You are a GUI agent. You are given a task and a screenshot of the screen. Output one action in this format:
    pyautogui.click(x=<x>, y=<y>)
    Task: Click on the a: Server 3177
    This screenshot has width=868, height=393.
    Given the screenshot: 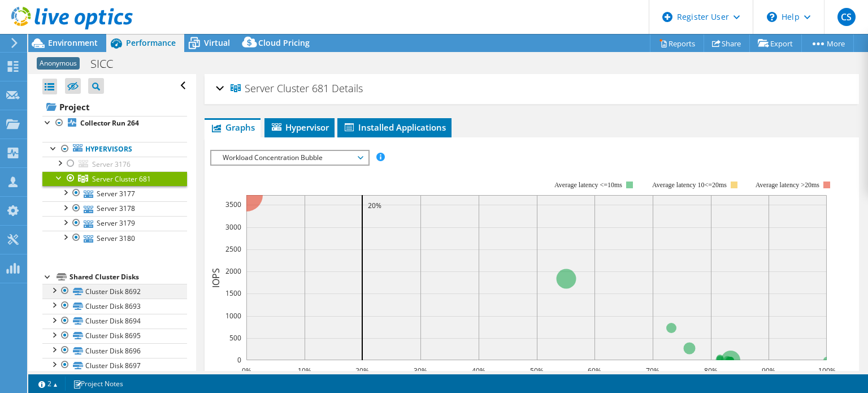 What is the action you would take?
    pyautogui.click(x=115, y=193)
    